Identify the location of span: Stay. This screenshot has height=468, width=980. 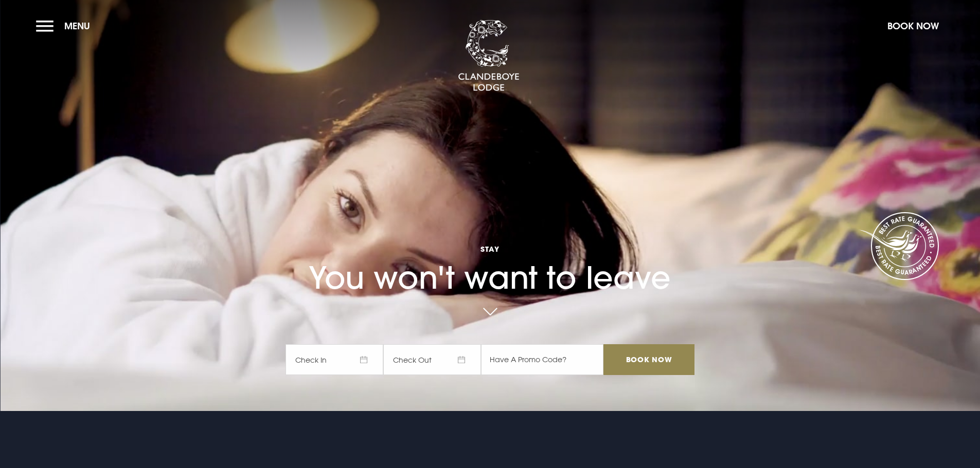
(490, 249).